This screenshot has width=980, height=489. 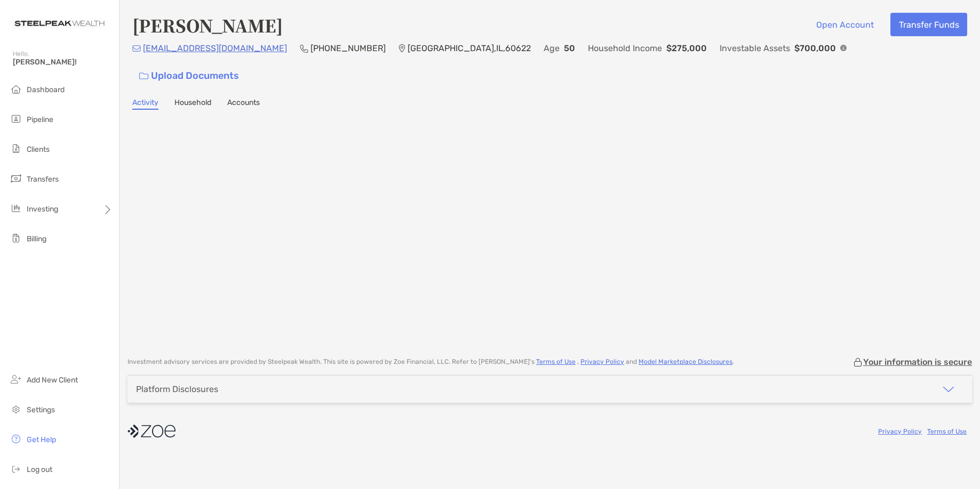 I want to click on img: company logo, so click(x=152, y=431).